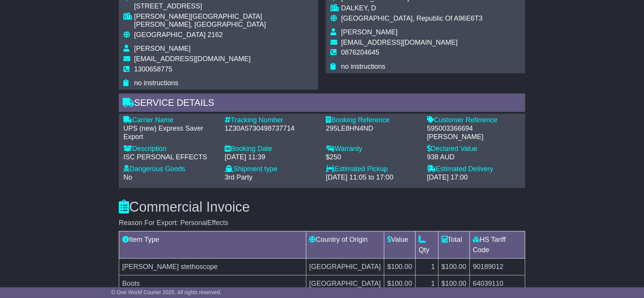 The width and height of the screenshot is (644, 298). Describe the element at coordinates (322, 223) in the screenshot. I see `div: Reason For Export: PersonalEffects` at that location.